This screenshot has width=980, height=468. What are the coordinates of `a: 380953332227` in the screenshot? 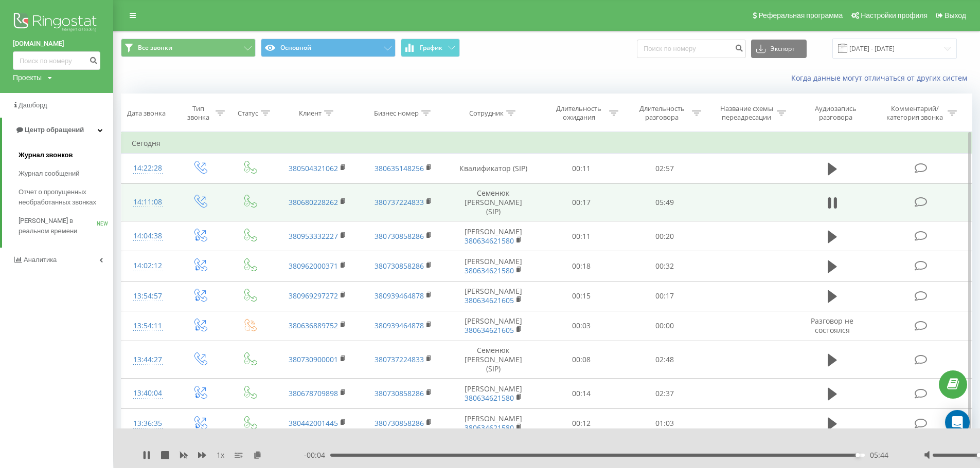 It's located at (314, 236).